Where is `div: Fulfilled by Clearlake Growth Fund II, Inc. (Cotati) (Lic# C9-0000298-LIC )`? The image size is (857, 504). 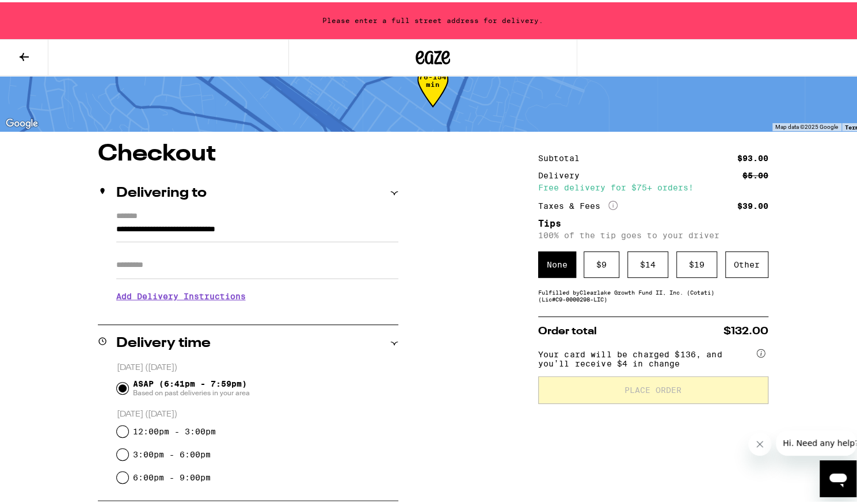 div: Fulfilled by Clearlake Growth Fund II, Inc. (Cotati) (Lic# C9-0000298-LIC ) is located at coordinates (653, 293).